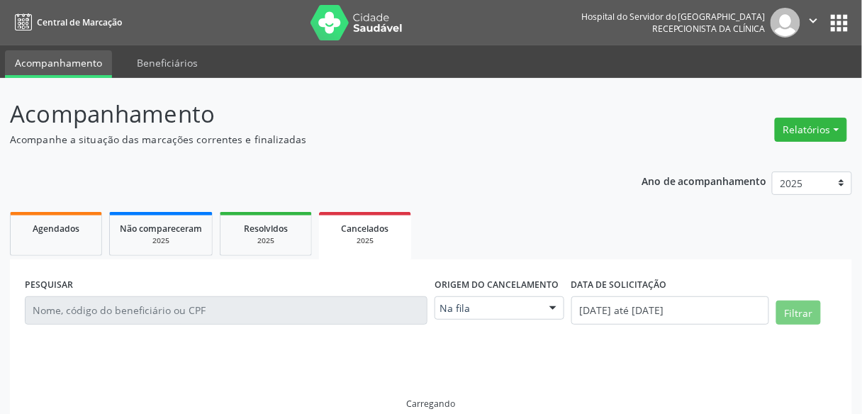 The height and width of the screenshot is (414, 862). Describe the element at coordinates (365, 228) in the screenshot. I see `span: Cancelados` at that location.